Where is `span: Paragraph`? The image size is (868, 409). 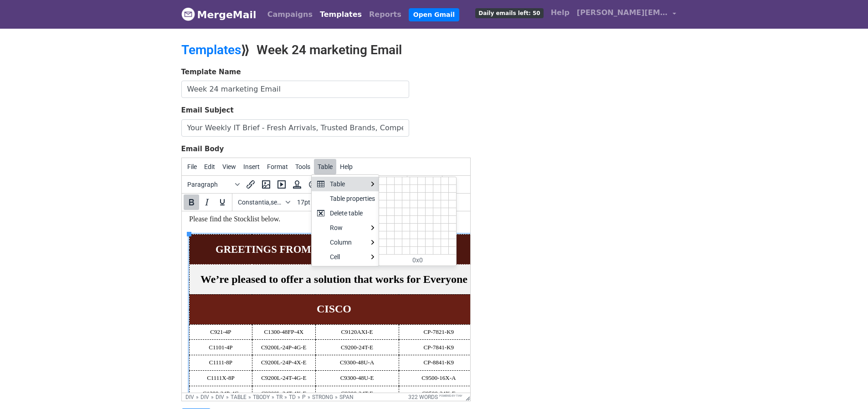
span: Paragraph is located at coordinates (209, 185).